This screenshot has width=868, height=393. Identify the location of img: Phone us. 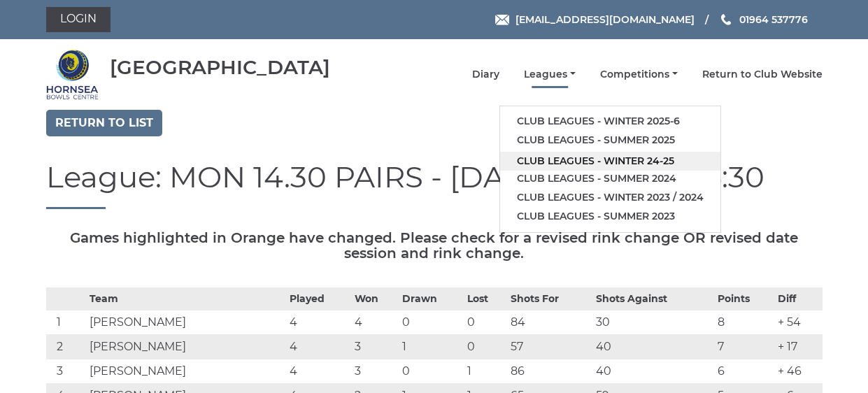
(726, 19).